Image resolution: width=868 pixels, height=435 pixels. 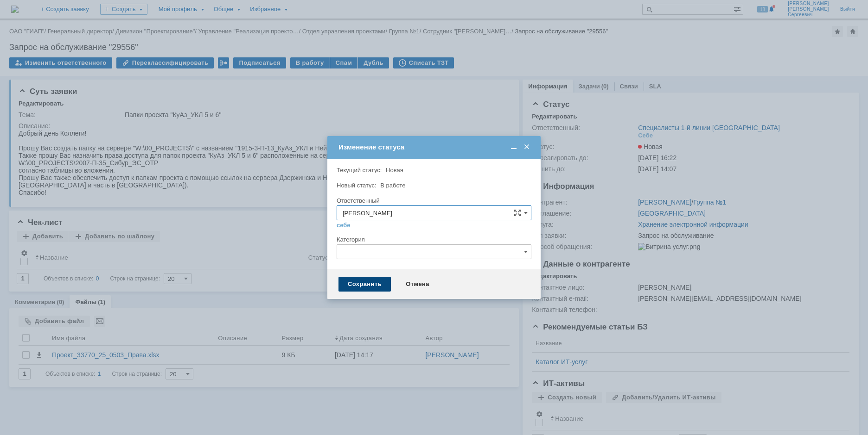 What do you see at coordinates (359, 170) in the screenshot?
I see `label: Текущий статус:` at bounding box center [359, 170].